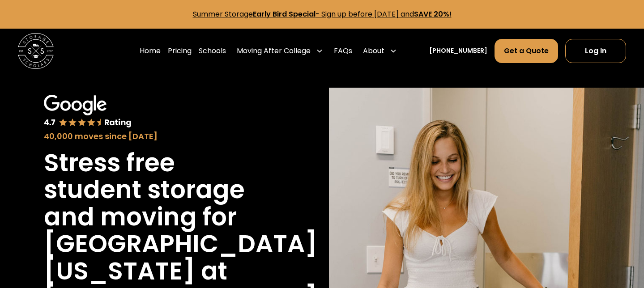 This screenshot has width=644, height=288. I want to click on a: Home, so click(150, 51).